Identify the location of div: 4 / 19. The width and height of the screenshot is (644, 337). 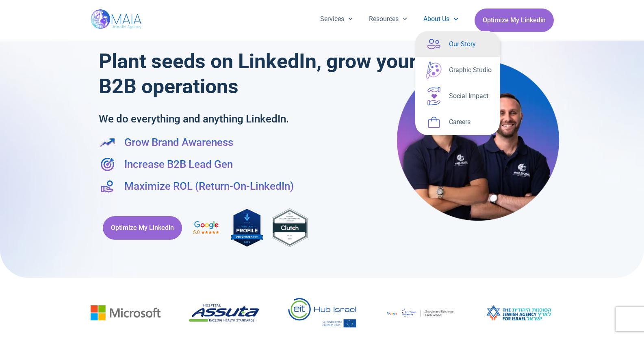
(125, 314).